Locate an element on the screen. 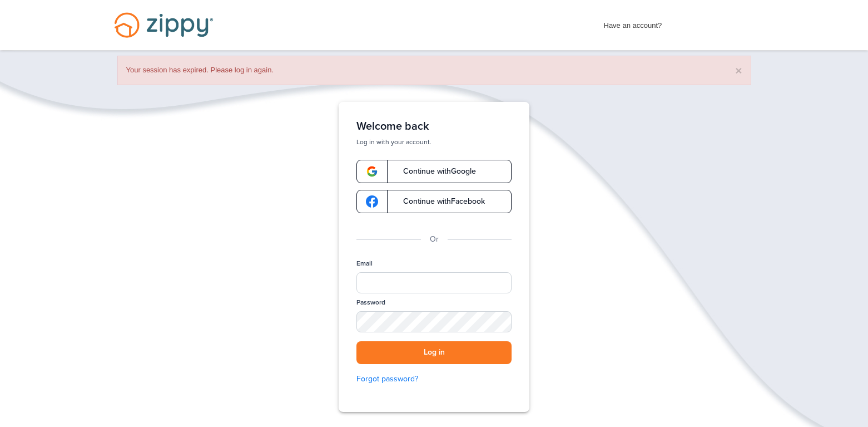 The width and height of the screenshot is (868, 427). h1: Welcome back is located at coordinates (434, 126).